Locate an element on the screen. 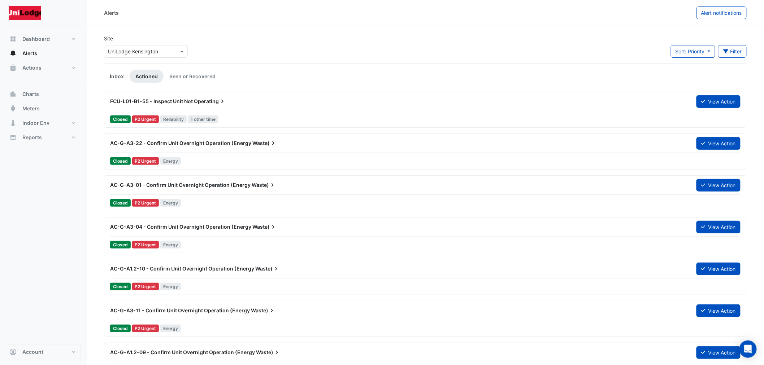 Image resolution: width=764 pixels, height=365 pixels. span: FCU-L01-B1-55 - Inspect Unit Not is located at coordinates (151, 101).